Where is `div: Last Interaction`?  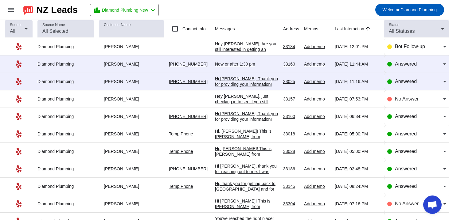
div: Last Interaction is located at coordinates (349, 29).